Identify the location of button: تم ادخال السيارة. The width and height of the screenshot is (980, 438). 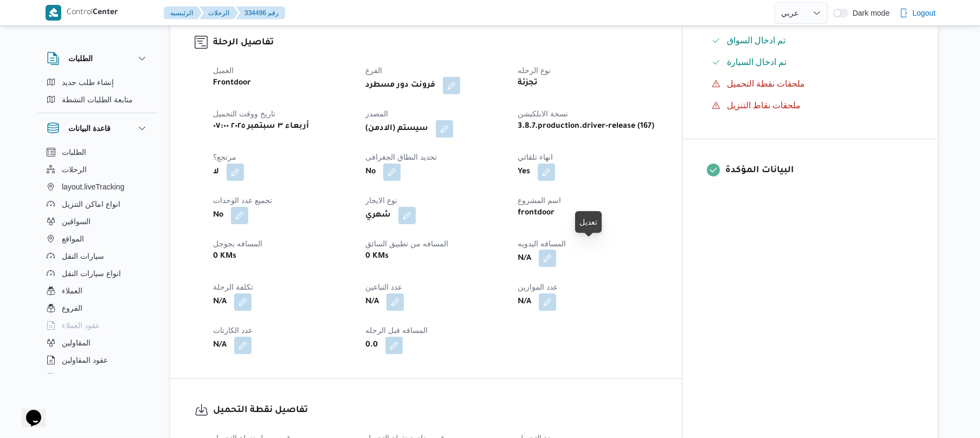
(810, 63).